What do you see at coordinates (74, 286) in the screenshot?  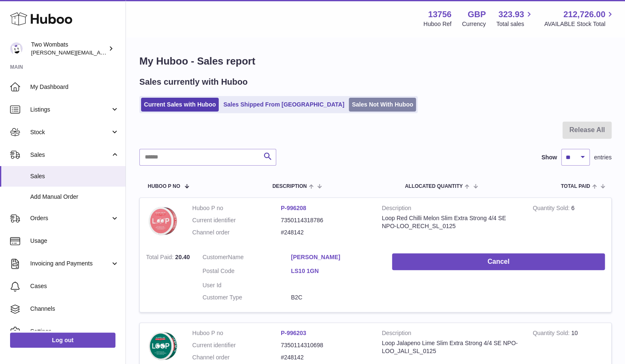 I see `span: Cases` at bounding box center [74, 286].